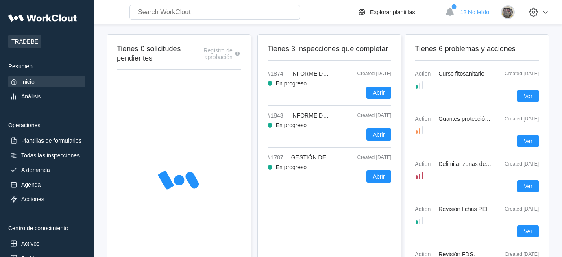 This screenshot has width=562, height=257. I want to click on input: Search WorkClout, so click(215, 12).